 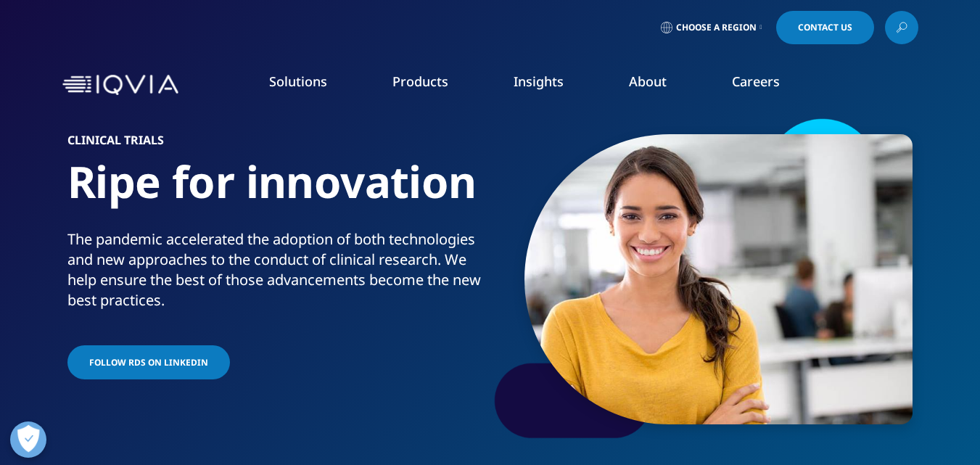 What do you see at coordinates (538, 81) in the screenshot?
I see `a: Insights` at bounding box center [538, 81].